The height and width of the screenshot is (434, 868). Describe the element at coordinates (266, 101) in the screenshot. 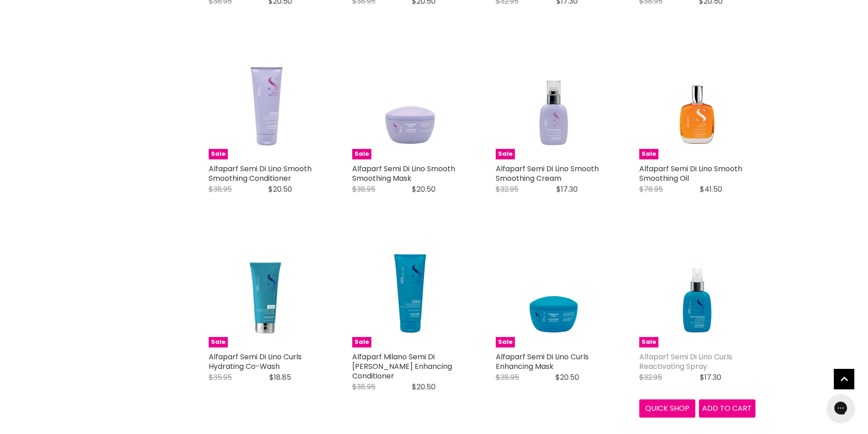

I see `img: Alfaparf Semi Di Lino Smooth Smoothing Conditioner` at that location.